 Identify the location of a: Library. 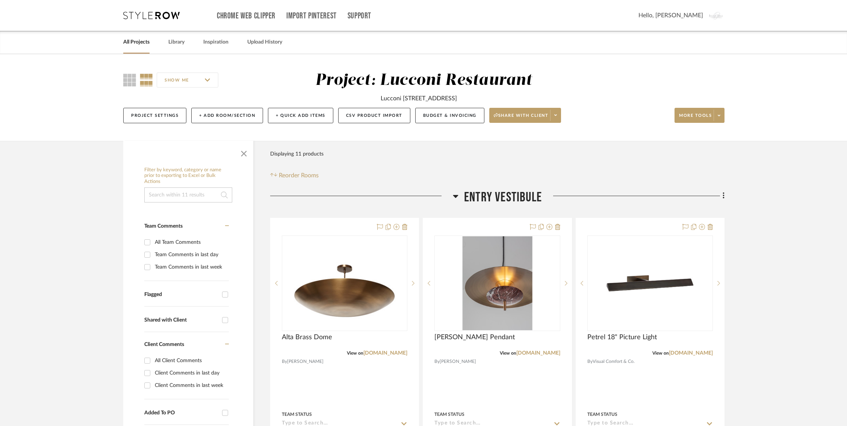
(176, 42).